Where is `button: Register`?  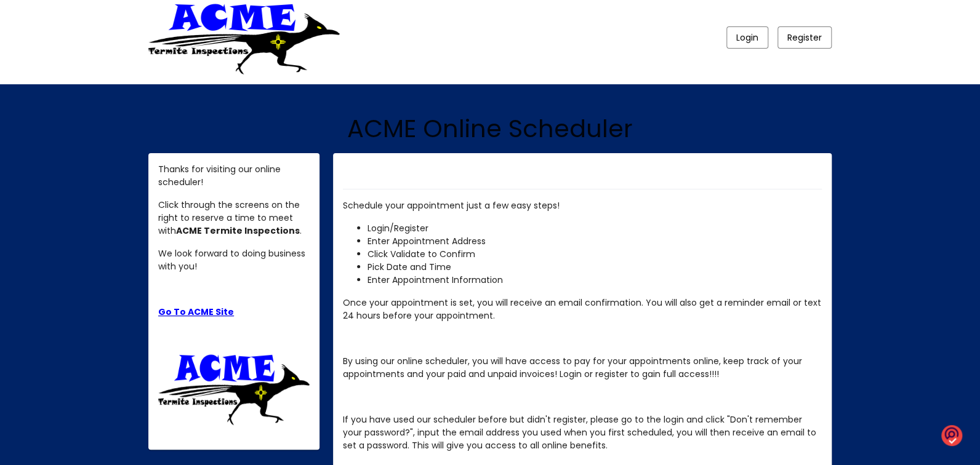 button: Register is located at coordinates (804, 37).